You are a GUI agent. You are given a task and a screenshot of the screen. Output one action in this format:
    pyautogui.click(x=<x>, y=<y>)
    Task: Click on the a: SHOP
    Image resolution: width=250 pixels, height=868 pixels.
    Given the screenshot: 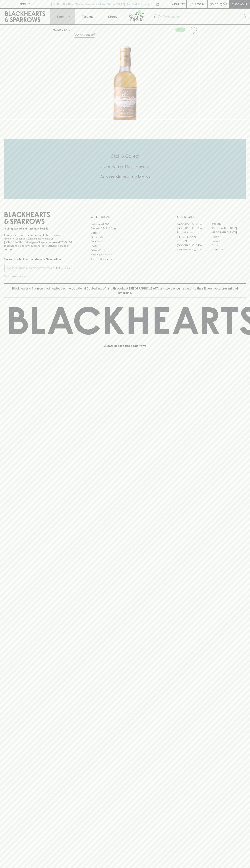 What is the action you would take?
    pyautogui.click(x=68, y=30)
    